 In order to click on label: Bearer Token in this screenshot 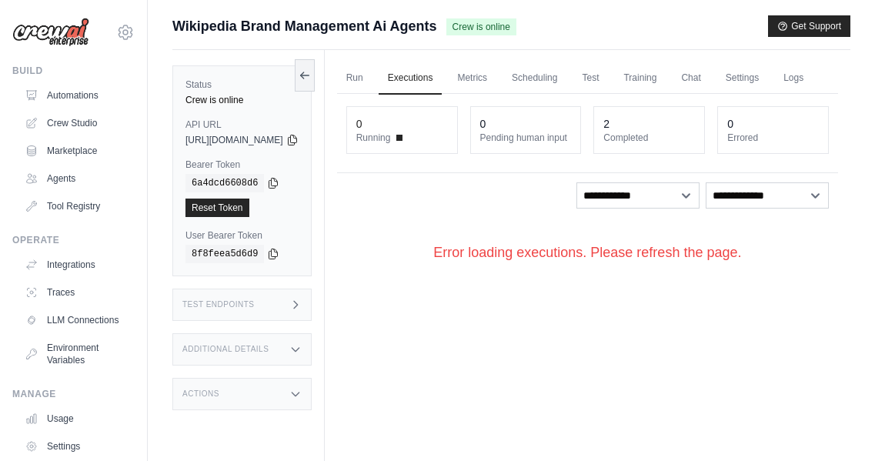, I will do `click(242, 165)`.